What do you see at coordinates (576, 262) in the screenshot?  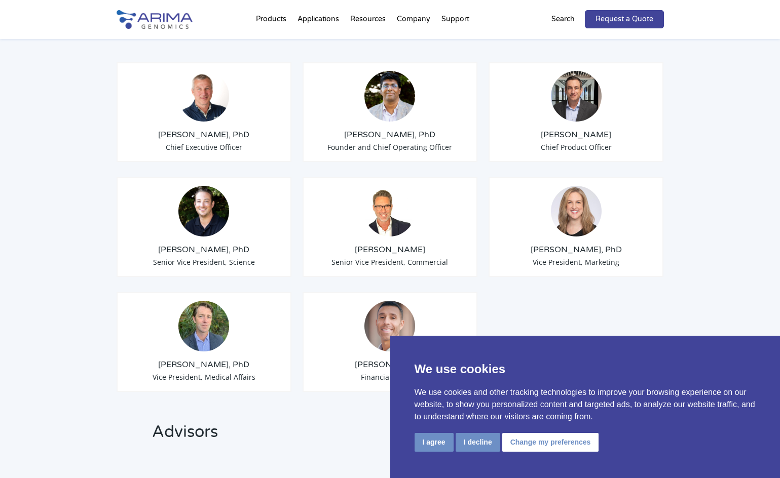 I see `span: Vice President, Marketing` at bounding box center [576, 262].